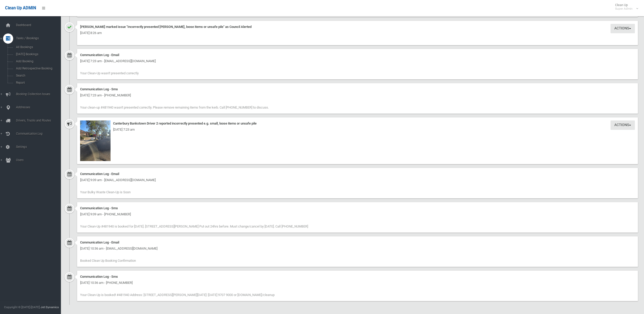 The image size is (644, 314). What do you see at coordinates (40, 121) in the screenshot?
I see `span: Drivers, Trucks and Routes` at bounding box center [40, 121].